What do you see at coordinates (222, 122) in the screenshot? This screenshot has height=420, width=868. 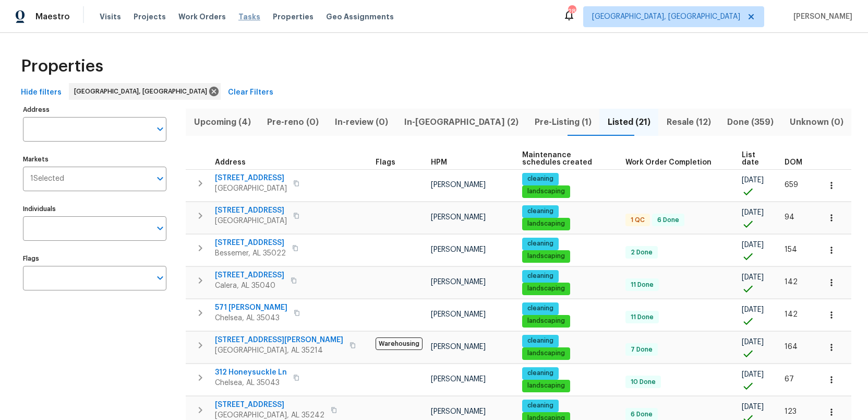 I see `span: Upcoming (4)` at bounding box center [222, 122].